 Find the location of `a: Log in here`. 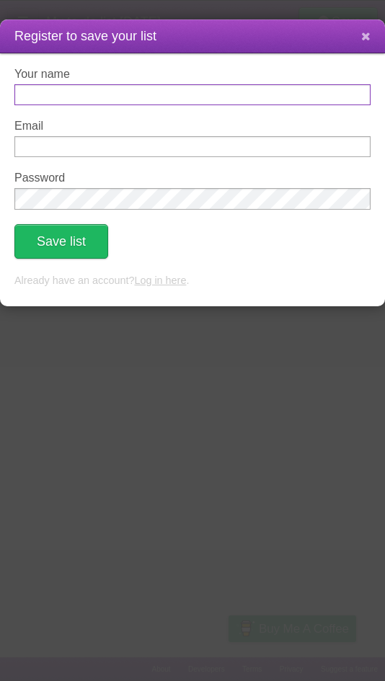

a: Log in here is located at coordinates (160, 280).